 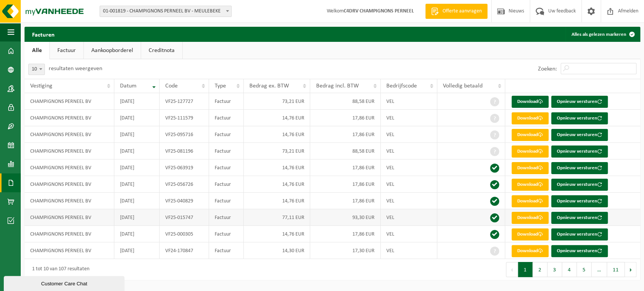 I want to click on td: VF25-000305, so click(x=185, y=234).